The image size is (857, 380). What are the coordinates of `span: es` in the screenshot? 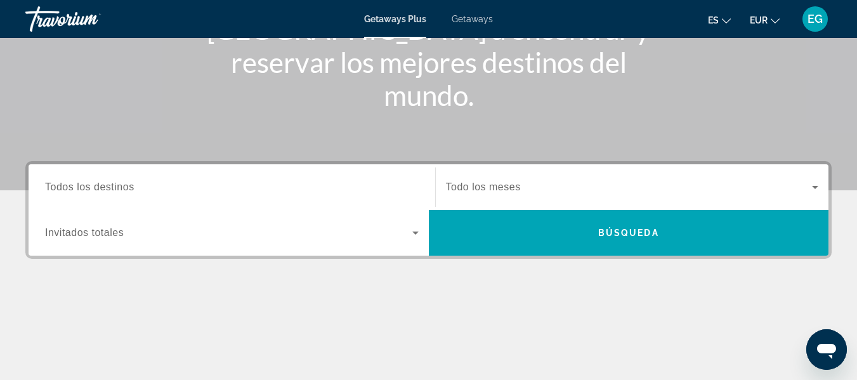 It's located at (713, 20).